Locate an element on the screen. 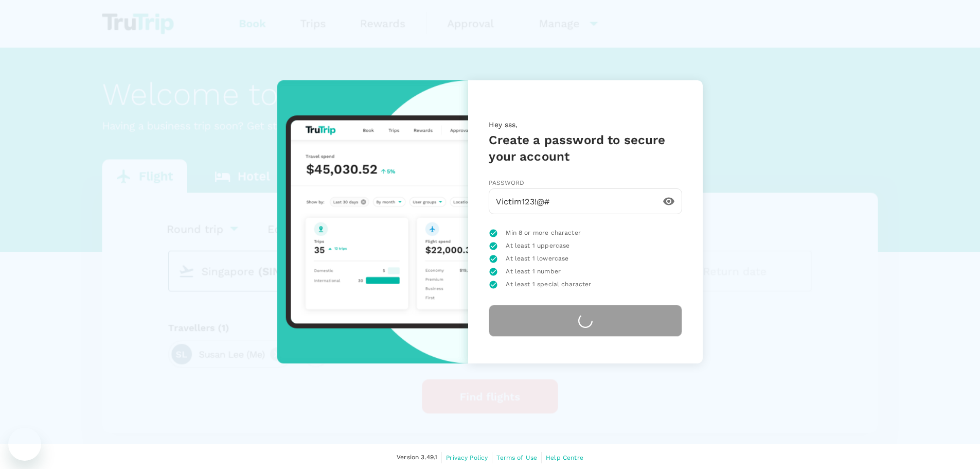 The height and width of the screenshot is (469, 980). a: Terms of Use is located at coordinates (517, 458).